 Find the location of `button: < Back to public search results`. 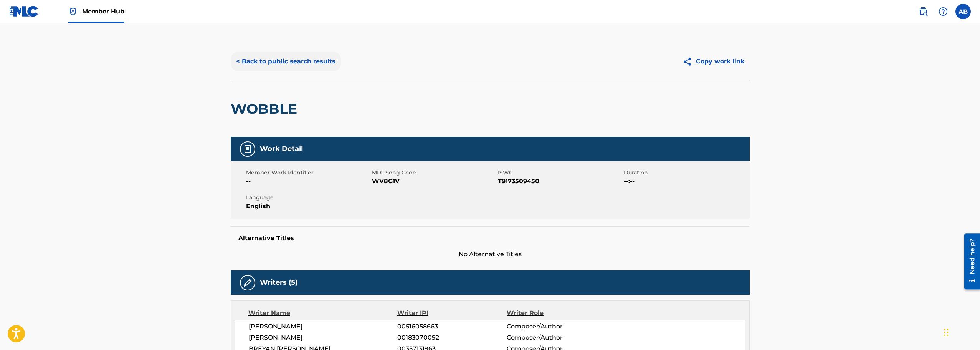

button: < Back to public search results is located at coordinates (286, 62).